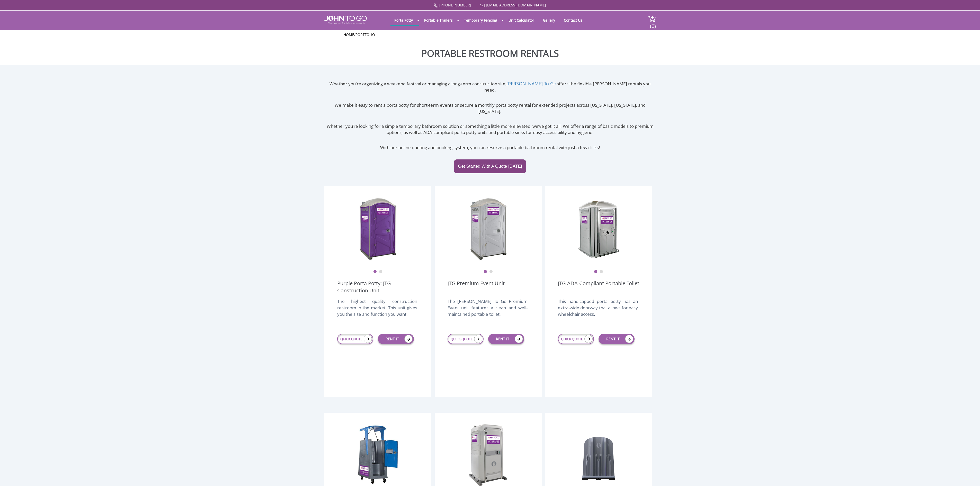  What do you see at coordinates (480, 20) in the screenshot?
I see `a: Temporary Fencing` at bounding box center [480, 20].